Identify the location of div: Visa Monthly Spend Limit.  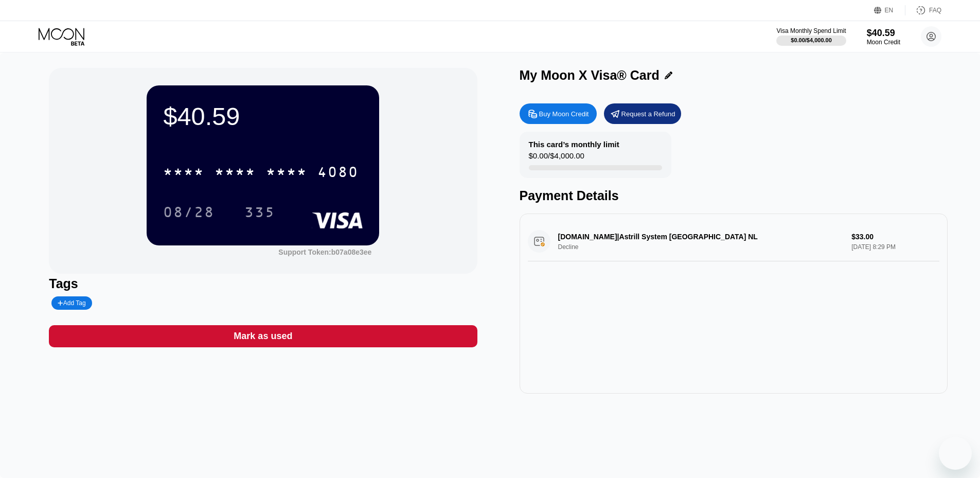
(811, 31).